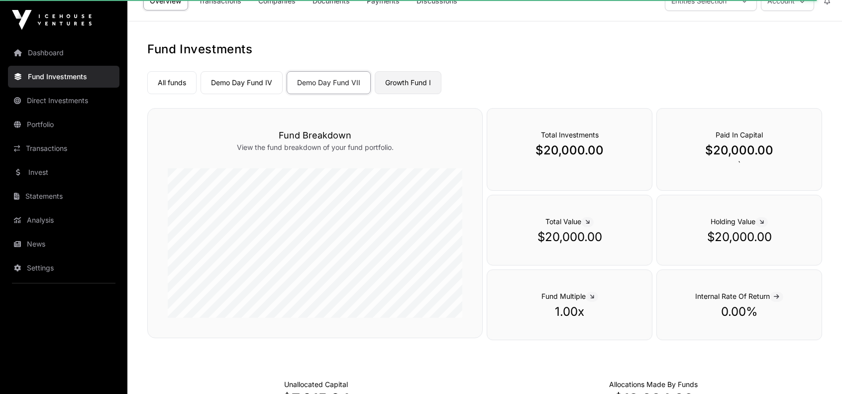  Describe the element at coordinates (315, 147) in the screenshot. I see `p: View the fund breakdown of your fund portfolio.` at that location.